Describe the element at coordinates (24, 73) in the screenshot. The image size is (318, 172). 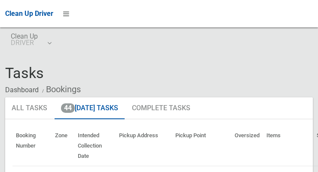
I see `span: Tasks` at that location.